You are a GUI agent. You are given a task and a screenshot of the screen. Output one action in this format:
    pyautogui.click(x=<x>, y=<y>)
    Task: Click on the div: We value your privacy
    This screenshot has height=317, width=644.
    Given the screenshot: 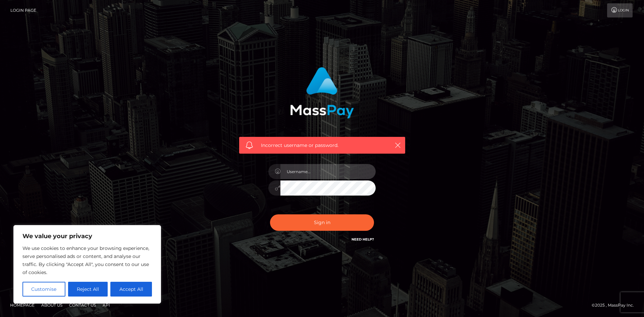 What is the action you would take?
    pyautogui.click(x=87, y=264)
    